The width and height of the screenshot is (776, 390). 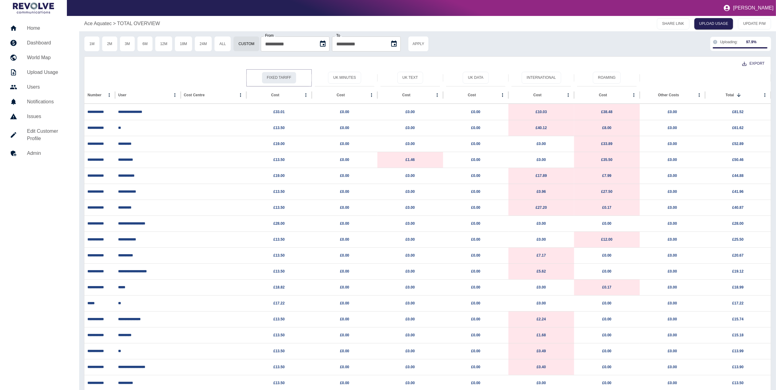 I want to click on div: Other Costs, so click(x=669, y=95).